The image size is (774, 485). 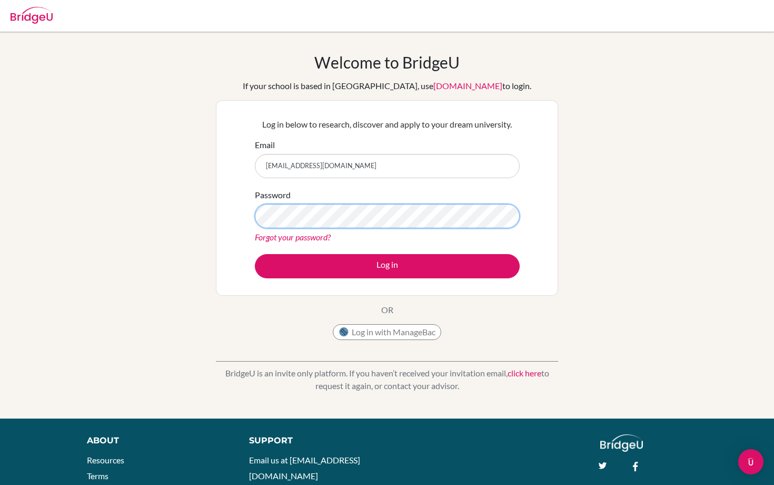 I want to click on button: Log in with ManageBac, so click(x=387, y=332).